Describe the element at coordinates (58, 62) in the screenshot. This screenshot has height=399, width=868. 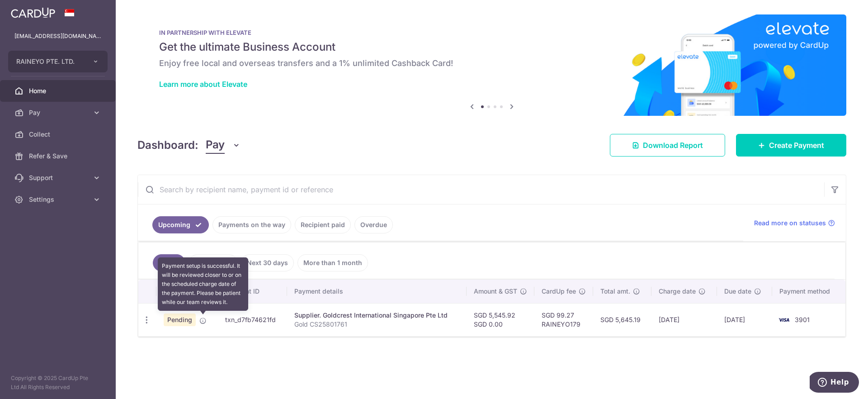
I see `button: RAINEYO PTE. LTD.` at that location.